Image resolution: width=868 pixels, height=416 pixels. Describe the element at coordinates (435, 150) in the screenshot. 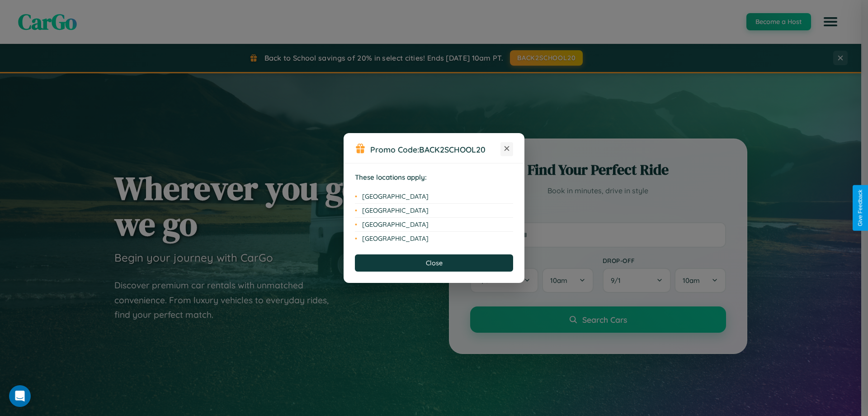

I see `h3: Promo Code:` at that location.